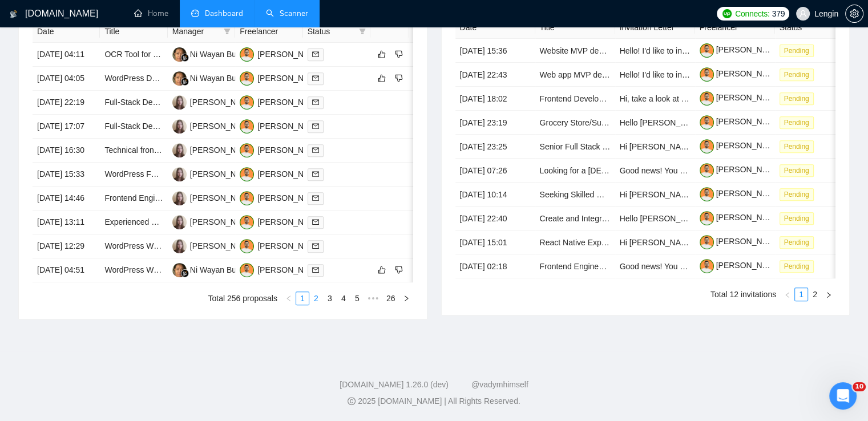 This screenshot has width=868, height=421. I want to click on a: Full-Stack Developer / Tech Lead with Node.js Expertise, so click(204, 102).